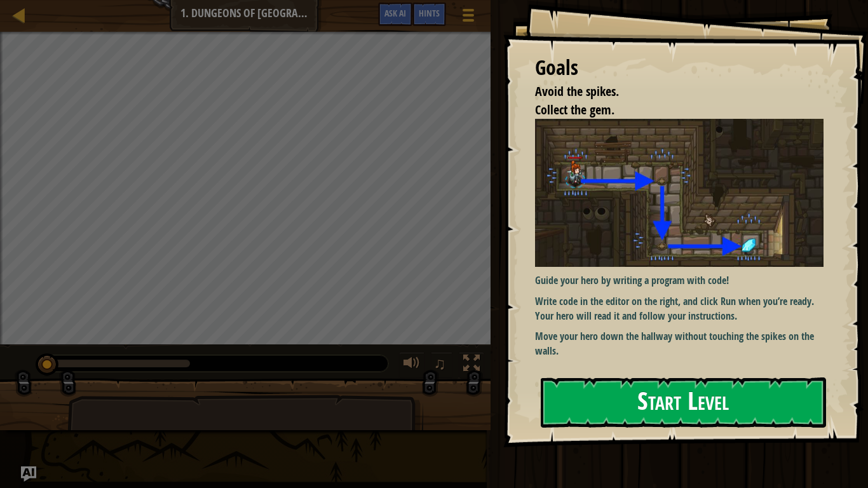  I want to click on span: Ask AI, so click(395, 13).